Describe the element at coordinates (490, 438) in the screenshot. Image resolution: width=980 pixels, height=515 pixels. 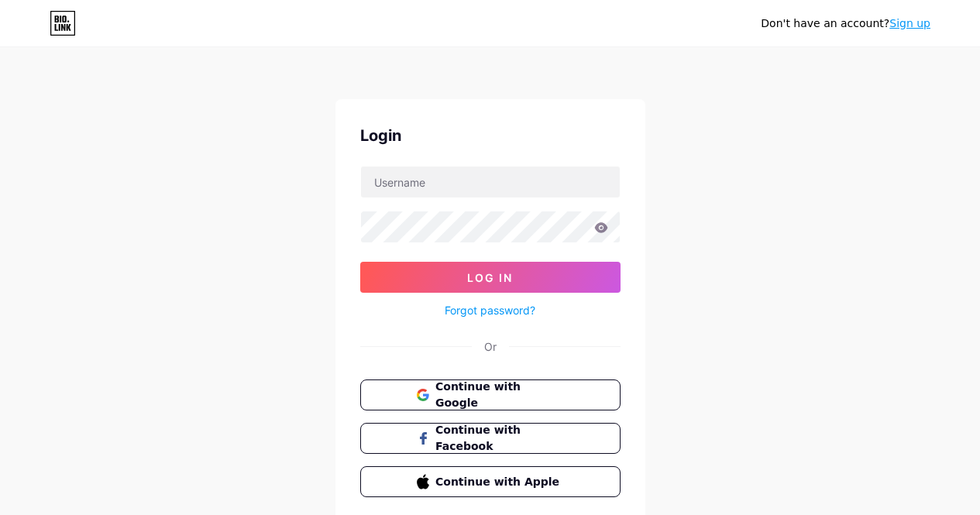
I see `a: Continue with Facebook` at that location.